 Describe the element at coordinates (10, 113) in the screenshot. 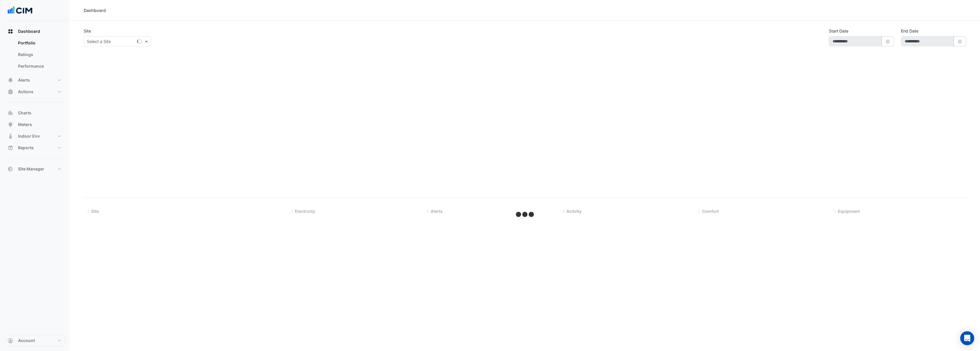

I see `app-icon: Charts` at that location.